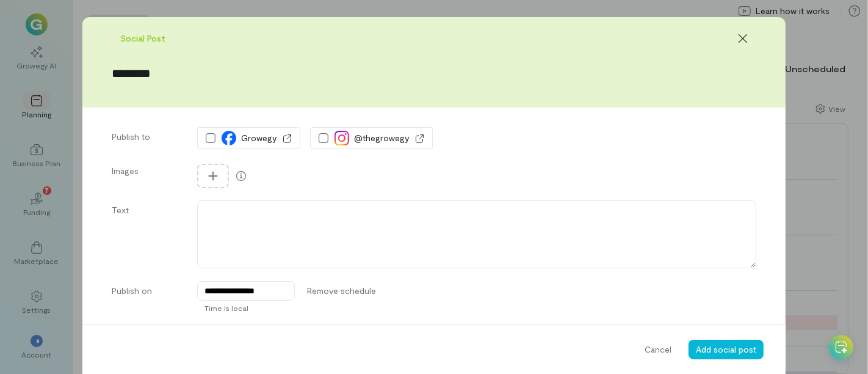 Image resolution: width=868 pixels, height=374 pixels. What do you see at coordinates (342, 291) in the screenshot?
I see `span: Remove schedule` at bounding box center [342, 291].